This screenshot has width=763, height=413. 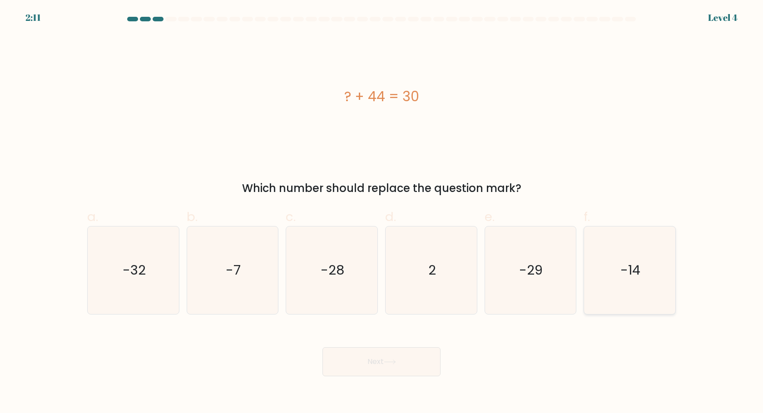 What do you see at coordinates (432, 271) in the screenshot?
I see `text: 2` at bounding box center [432, 271].